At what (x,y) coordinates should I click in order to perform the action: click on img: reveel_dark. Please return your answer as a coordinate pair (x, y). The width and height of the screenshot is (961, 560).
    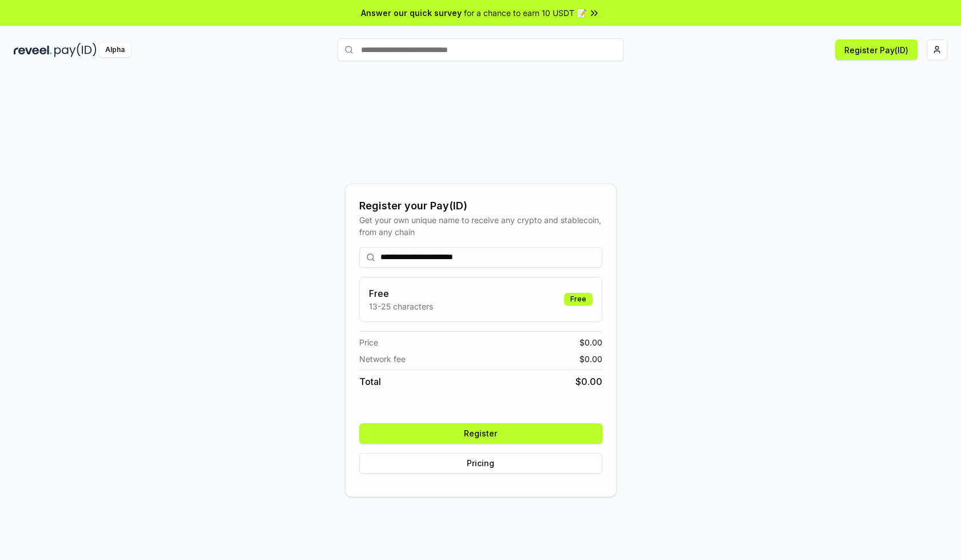
    Looking at the image, I should click on (32, 49).